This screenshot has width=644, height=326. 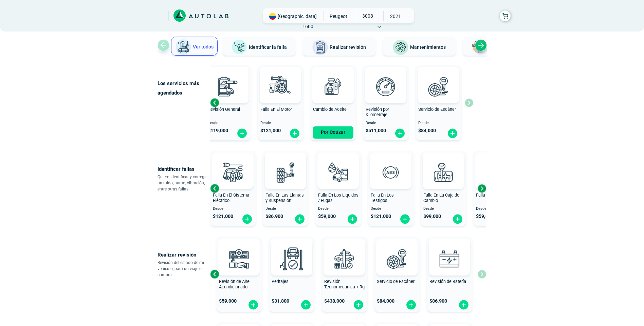 What do you see at coordinates (391, 172) in the screenshot?
I see `img: diagnostic_diagnostic_abs-v3.svg` at bounding box center [391, 172].